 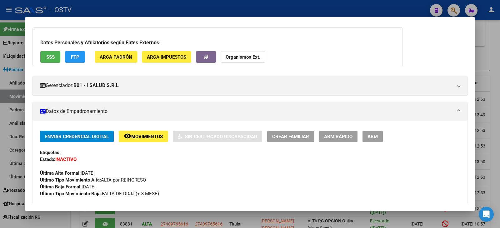 I want to click on span: Movimientos, so click(x=147, y=137).